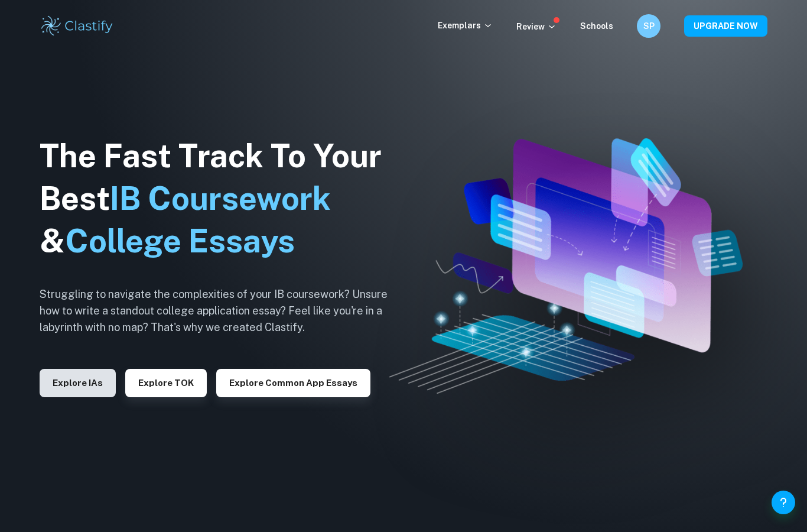  What do you see at coordinates (649, 26) in the screenshot?
I see `h6: SP` at bounding box center [649, 26].